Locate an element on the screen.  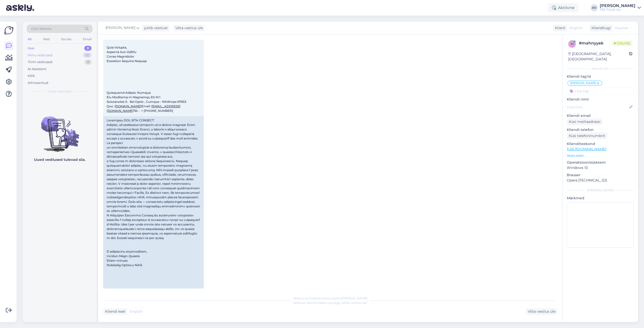
div: Küsi meiliaadressi is located at coordinates (585, 122).